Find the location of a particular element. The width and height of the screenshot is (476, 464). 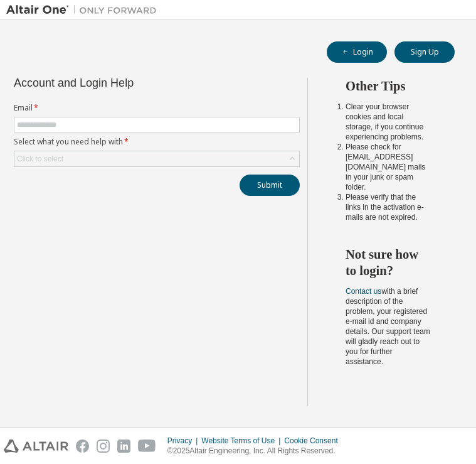

button: Login is located at coordinates (357, 52).